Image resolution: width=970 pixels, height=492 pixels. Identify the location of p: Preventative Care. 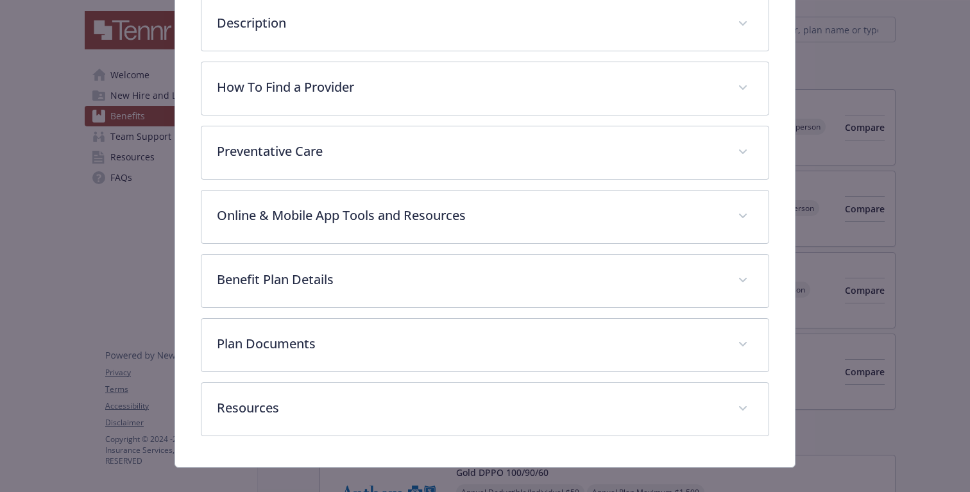
(470, 151).